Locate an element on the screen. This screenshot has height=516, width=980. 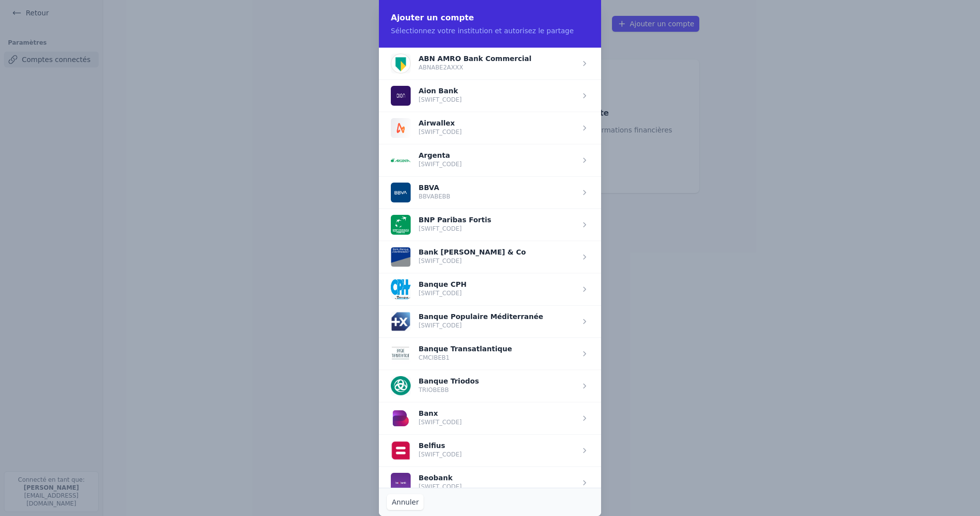
p: Banque Triodos is located at coordinates (449, 381).